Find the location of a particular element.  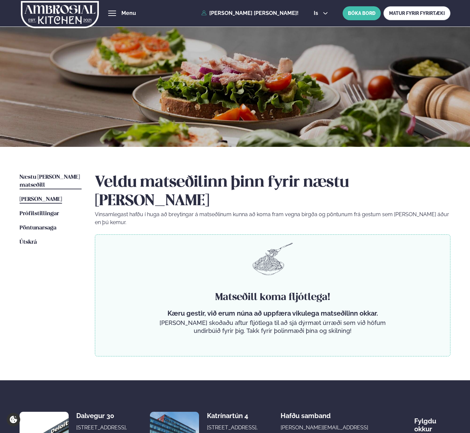

div: Dalvegur 30 is located at coordinates (102, 416).